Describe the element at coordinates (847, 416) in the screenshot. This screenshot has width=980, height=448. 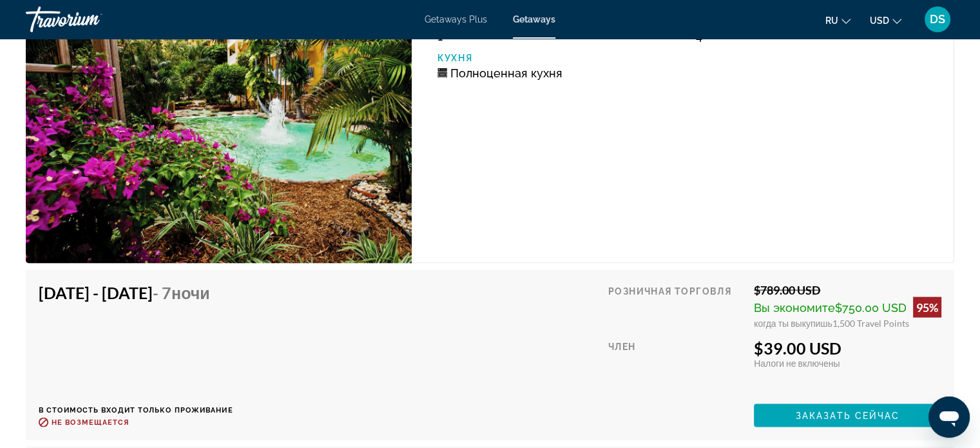
I see `button: Заказать сейчас` at that location.